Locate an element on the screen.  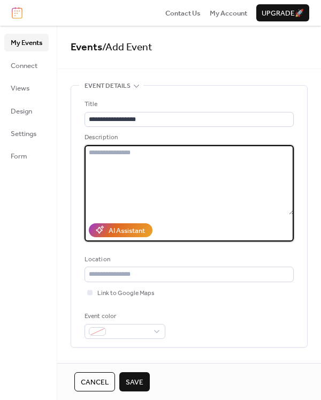
span: Contact Us is located at coordinates (183, 13).